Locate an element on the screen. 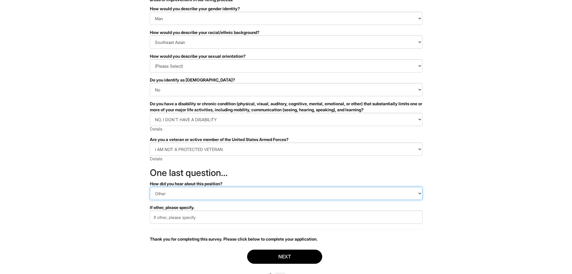 The width and height of the screenshot is (572, 274). select: How would you describe your racial/ethnic background? is located at coordinates (286, 42).